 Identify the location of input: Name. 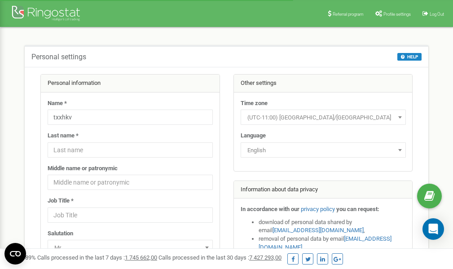
(130, 117).